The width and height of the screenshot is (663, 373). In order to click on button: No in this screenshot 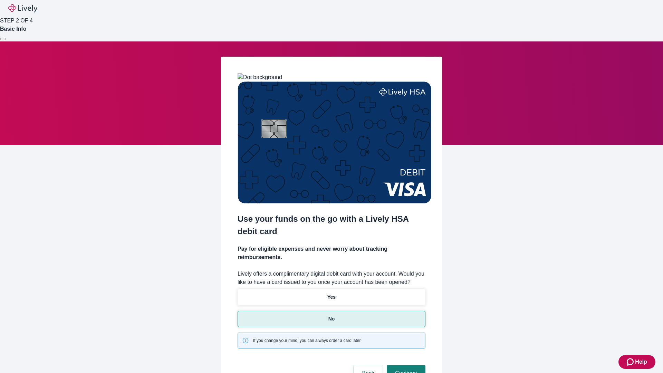, I will do `click(332, 319)`.